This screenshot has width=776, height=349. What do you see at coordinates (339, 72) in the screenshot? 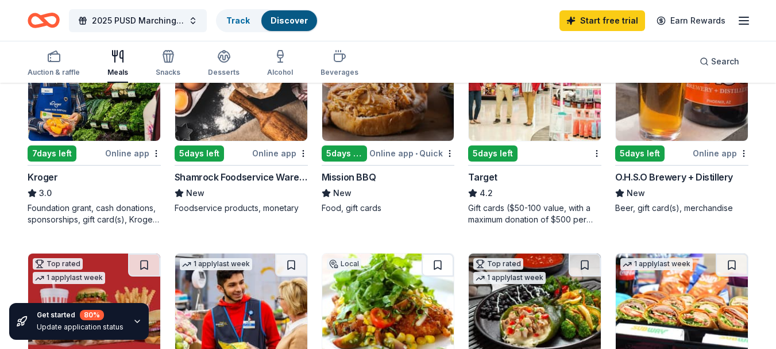
I see `div: Beverages` at bounding box center [339, 72].